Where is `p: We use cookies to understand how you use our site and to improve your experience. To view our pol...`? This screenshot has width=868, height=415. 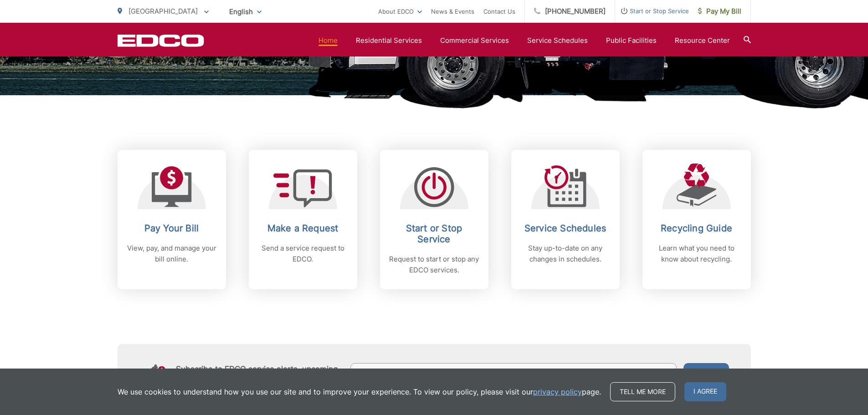 p: We use cookies to understand how you use our site and to improve your experience. To view our pol... is located at coordinates (359, 392).